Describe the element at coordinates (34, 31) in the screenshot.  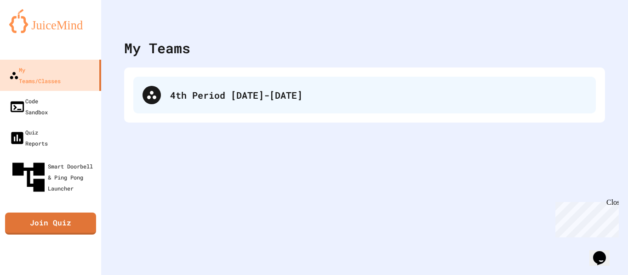
I see `div: Chat with us now!Close` at that location.